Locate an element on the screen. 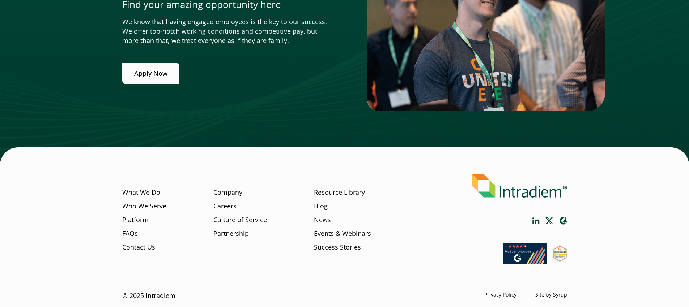  a: Site by Syrup is located at coordinates (551, 295).